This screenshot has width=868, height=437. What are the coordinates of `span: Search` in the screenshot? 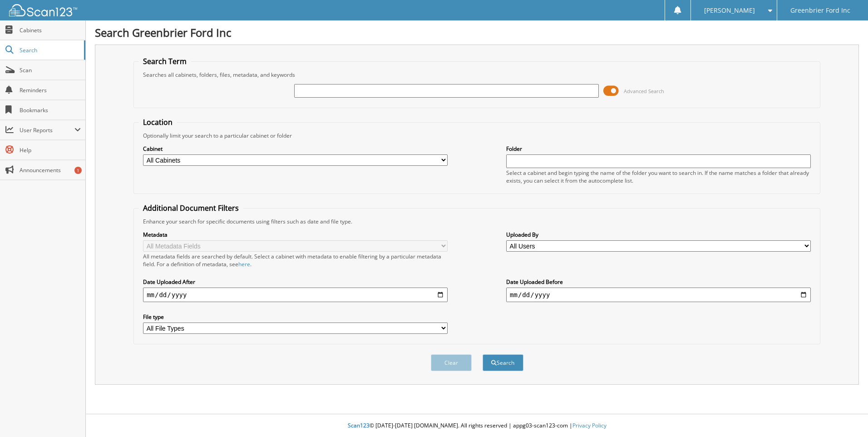 It's located at (49, 50).